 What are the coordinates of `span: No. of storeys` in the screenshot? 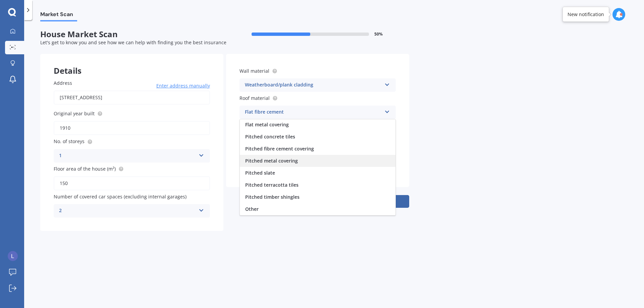 It's located at (69, 141).